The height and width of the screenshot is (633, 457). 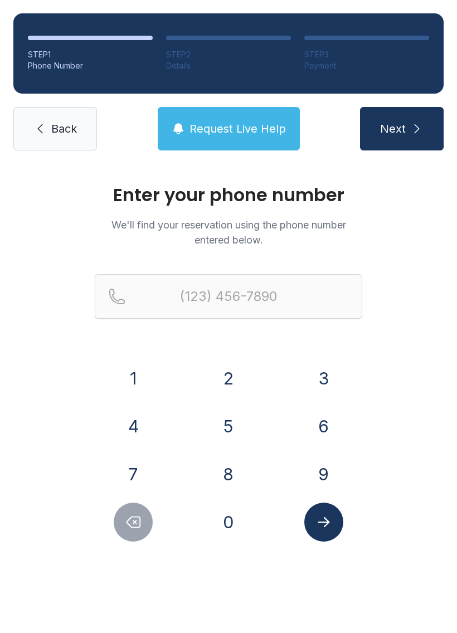 I want to click on div: Phone Number, so click(x=90, y=66).